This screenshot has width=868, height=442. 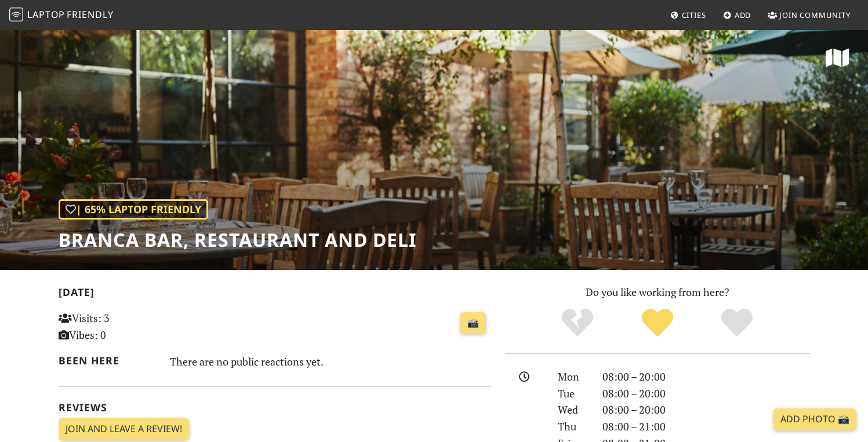 I want to click on div: | 65% Laptop Friendly, so click(x=133, y=209).